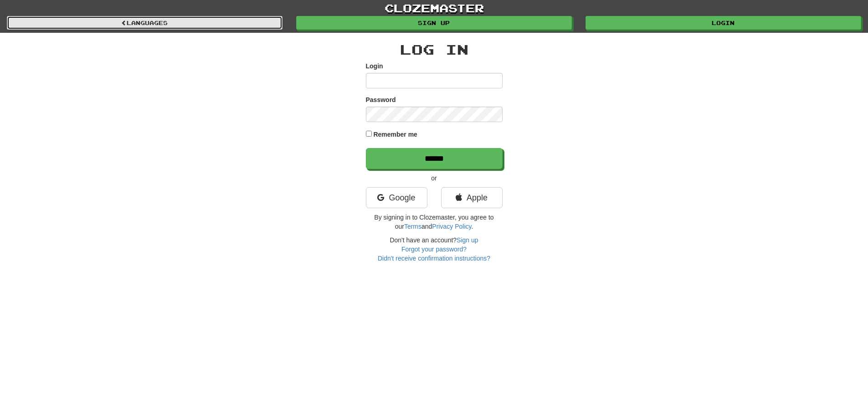 Image resolution: width=868 pixels, height=415 pixels. I want to click on label: Password, so click(381, 100).